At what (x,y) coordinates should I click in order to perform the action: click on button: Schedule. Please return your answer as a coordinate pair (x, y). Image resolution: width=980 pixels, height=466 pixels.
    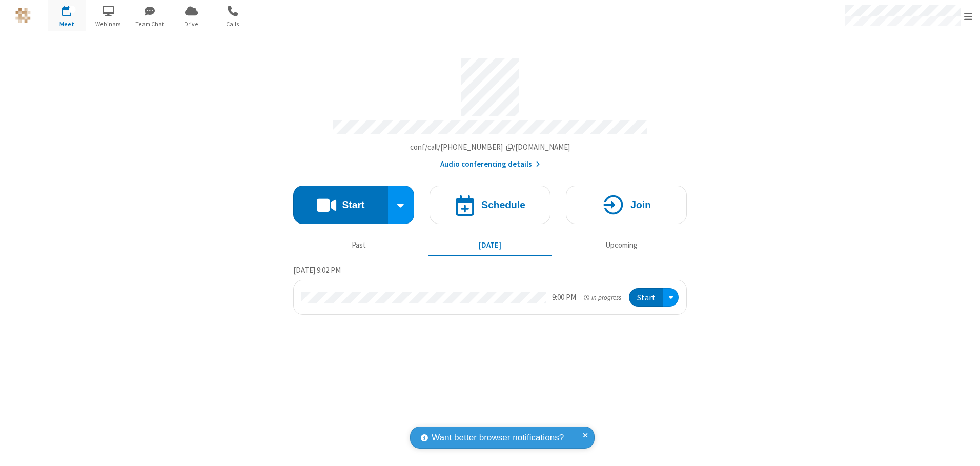
    Looking at the image, I should click on (490, 205).